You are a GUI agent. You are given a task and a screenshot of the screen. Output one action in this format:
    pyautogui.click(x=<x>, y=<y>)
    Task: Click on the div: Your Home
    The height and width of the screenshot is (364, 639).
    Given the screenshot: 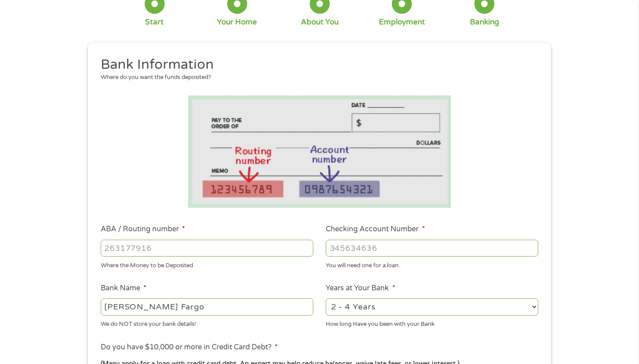 What is the action you would take?
    pyautogui.click(x=237, y=22)
    